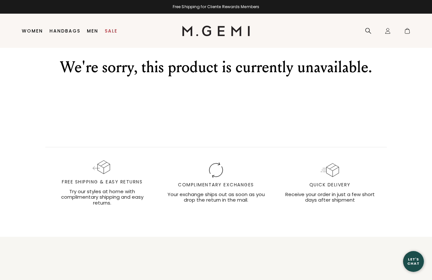  I want to click on a: Women, so click(32, 31).